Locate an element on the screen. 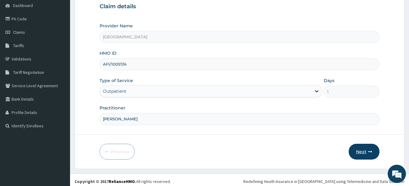 The image size is (409, 186). span: Tariffs is located at coordinates (19, 46).